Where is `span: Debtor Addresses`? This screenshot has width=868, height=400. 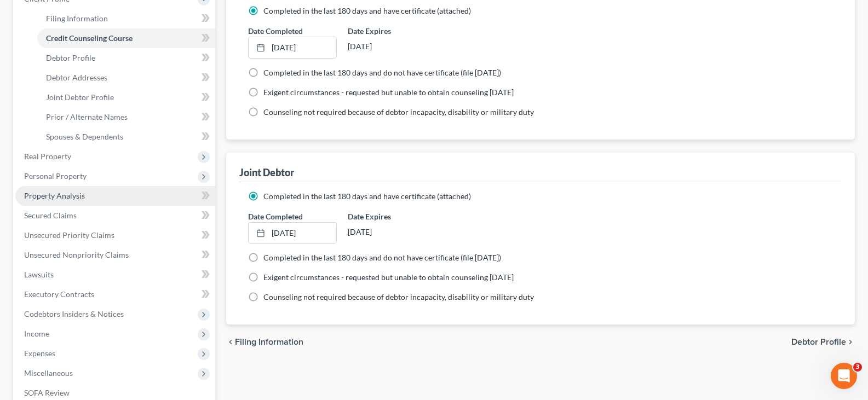
span: Debtor Addresses is located at coordinates (77, 77).